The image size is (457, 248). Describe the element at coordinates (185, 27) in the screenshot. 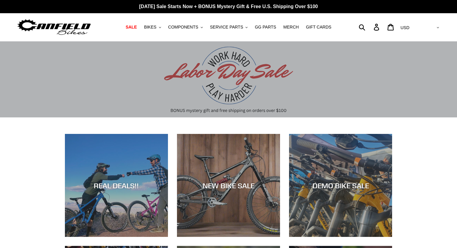

I see `button: COMPONENTS` at that location.